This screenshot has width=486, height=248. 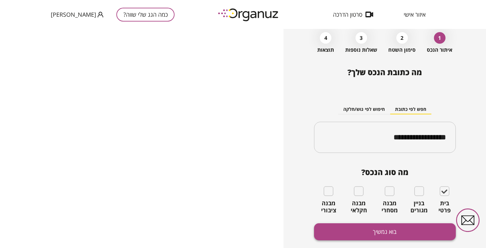 What do you see at coordinates (439, 38) in the screenshot?
I see `div: 1` at bounding box center [439, 38].